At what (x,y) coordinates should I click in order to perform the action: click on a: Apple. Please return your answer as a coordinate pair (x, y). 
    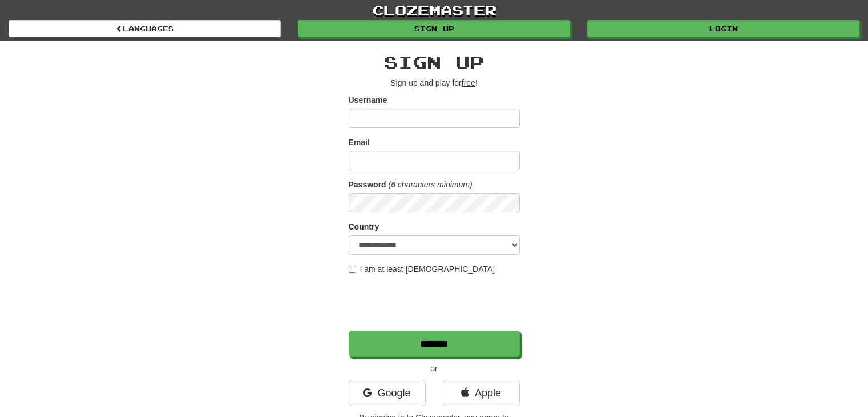
    Looking at the image, I should click on (481, 393).